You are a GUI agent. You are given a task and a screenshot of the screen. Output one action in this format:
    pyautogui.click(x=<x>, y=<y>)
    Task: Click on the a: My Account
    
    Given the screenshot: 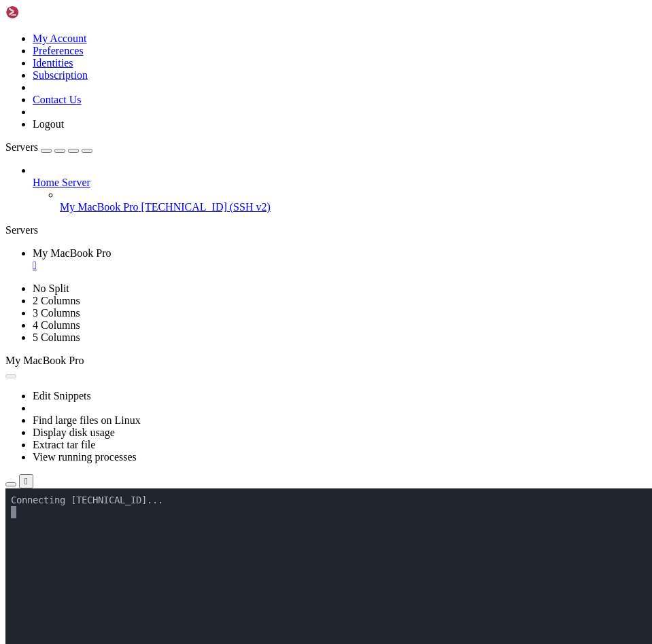 What is the action you would take?
    pyautogui.click(x=60, y=38)
    